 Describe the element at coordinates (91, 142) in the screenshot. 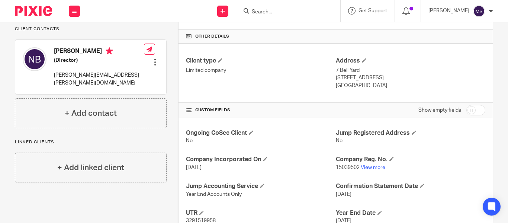

I see `p: Linked clients` at that location.